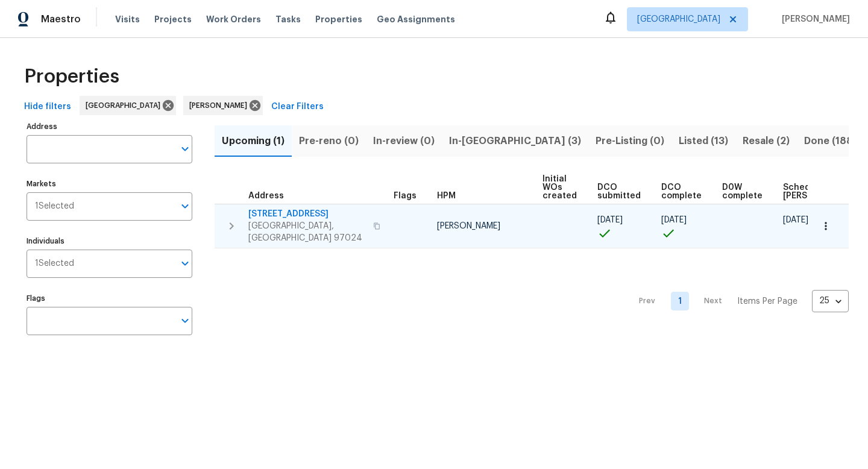 The image size is (868, 469). I want to click on nav: Pagination Navigation, so click(738, 301).